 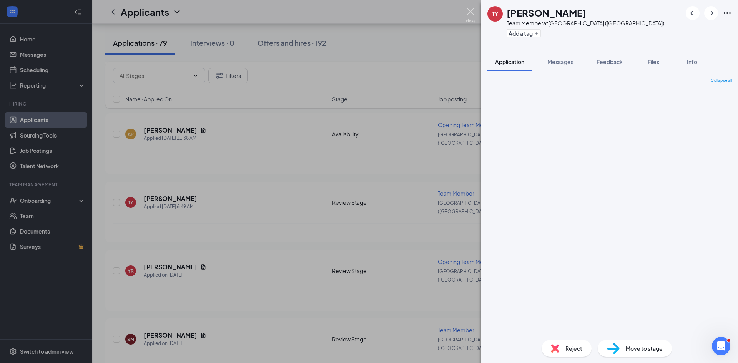 I want to click on span: Files, so click(x=654, y=62).